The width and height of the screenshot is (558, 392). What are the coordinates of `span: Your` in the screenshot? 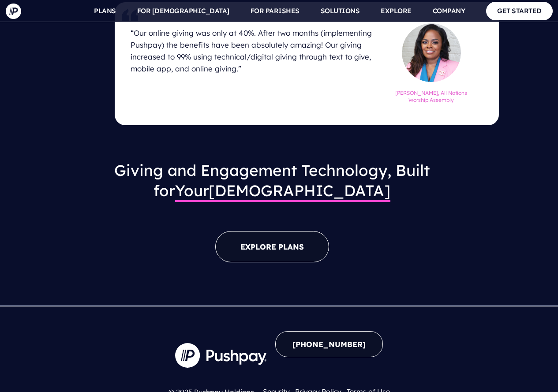 It's located at (192, 191).